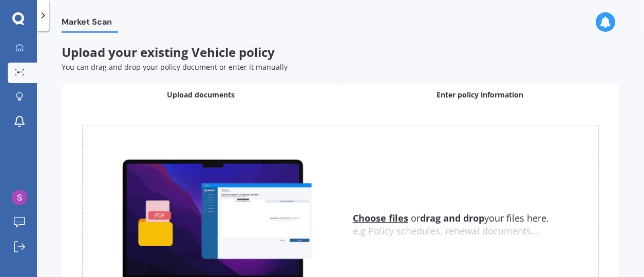 The image size is (644, 277). Describe the element at coordinates (201, 95) in the screenshot. I see `span: Upload documents` at that location.